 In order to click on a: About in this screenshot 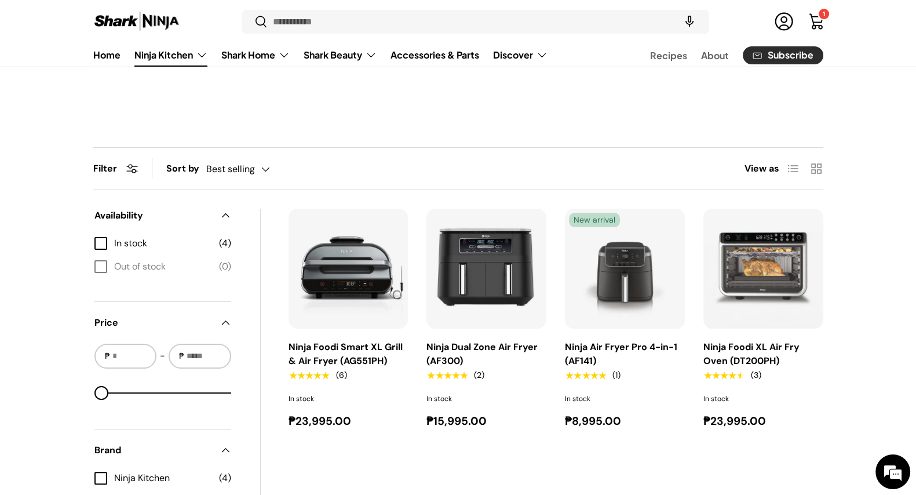, I will do `click(715, 55)`.